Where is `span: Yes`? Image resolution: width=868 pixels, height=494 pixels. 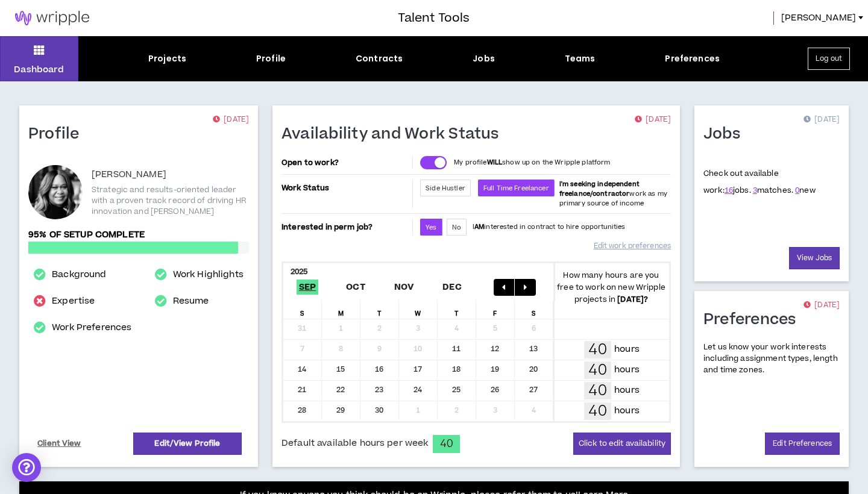
span: Yes is located at coordinates (431, 227).